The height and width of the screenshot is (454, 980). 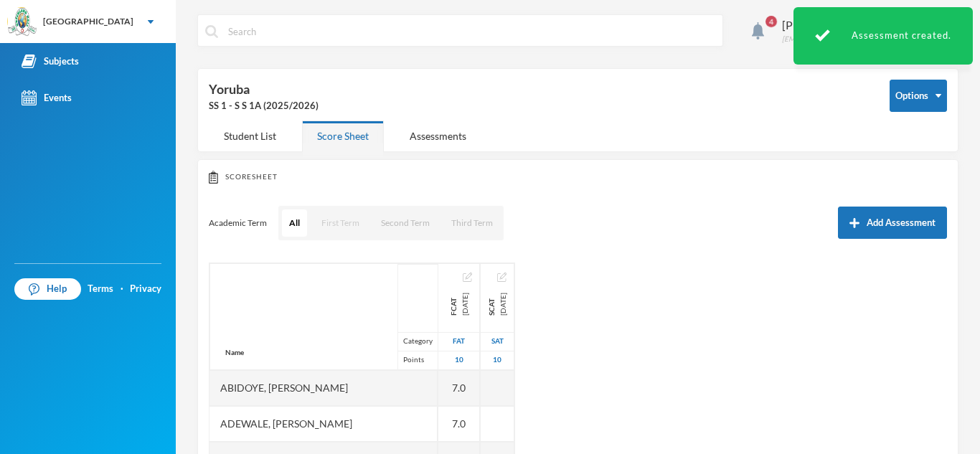 What do you see at coordinates (498, 304) in the screenshot?
I see `div: Second Contineous Assessment Test` at bounding box center [498, 304].